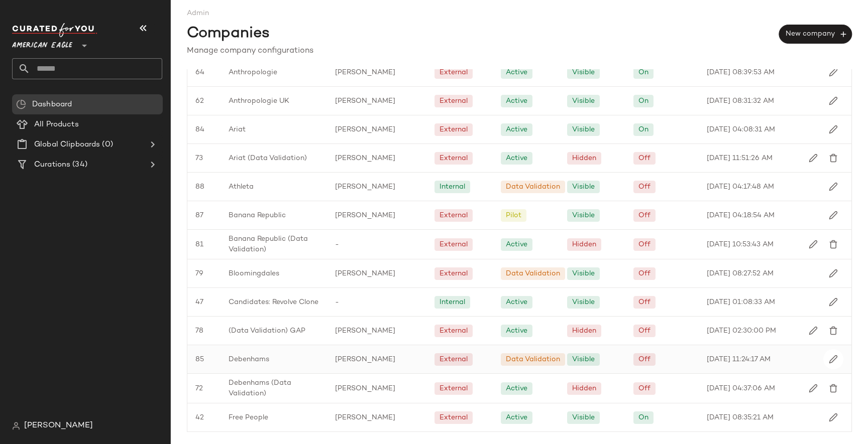  What do you see at coordinates (274, 388) in the screenshot?
I see `span: Debenhams (Data Validation)` at bounding box center [274, 388].